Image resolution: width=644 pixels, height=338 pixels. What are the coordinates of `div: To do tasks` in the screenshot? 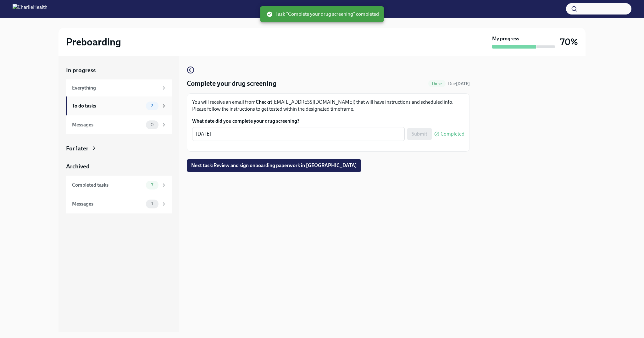 It's located at (108, 106).